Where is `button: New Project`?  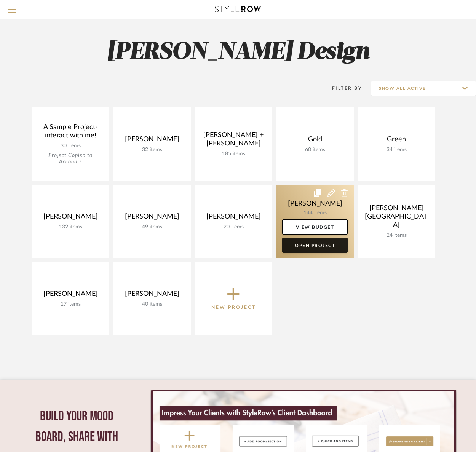
button: New Project is located at coordinates (234, 299).